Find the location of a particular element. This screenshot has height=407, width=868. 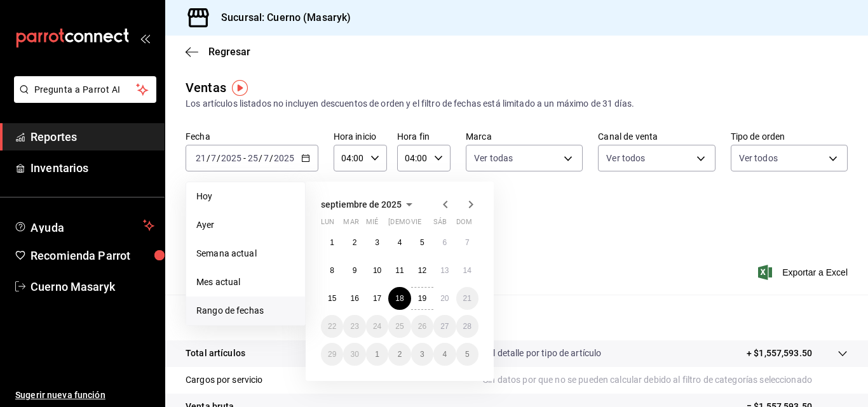

button: 13 de septiembre de 2025 is located at coordinates (444, 271).